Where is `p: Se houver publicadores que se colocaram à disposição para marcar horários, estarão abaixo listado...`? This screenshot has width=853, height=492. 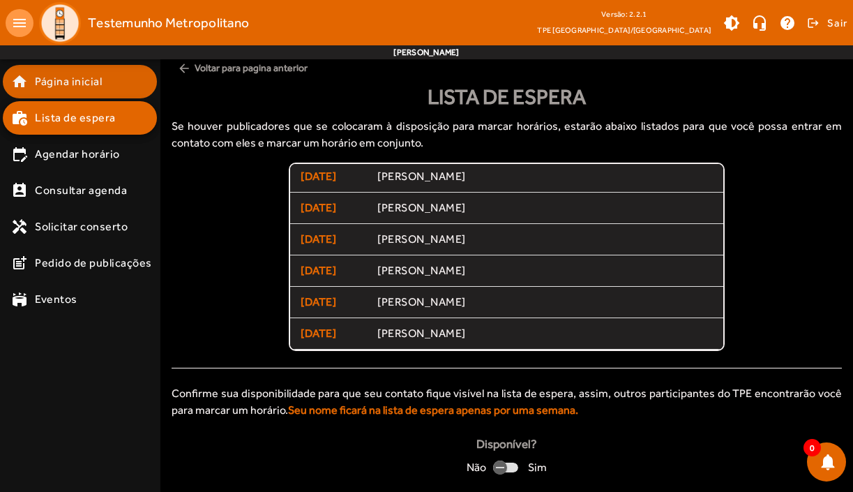
p: Se houver publicadores que se colocaram à disposição para marcar horários, estarão abaixo listado... is located at coordinates (507, 135).